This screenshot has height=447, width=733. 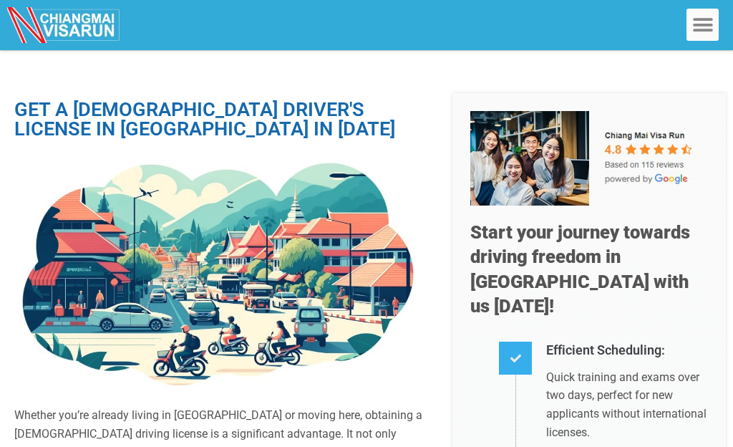 I want to click on p: Quick training and exams over two days, perfect for new applicants without international licenses., so click(x=627, y=404).